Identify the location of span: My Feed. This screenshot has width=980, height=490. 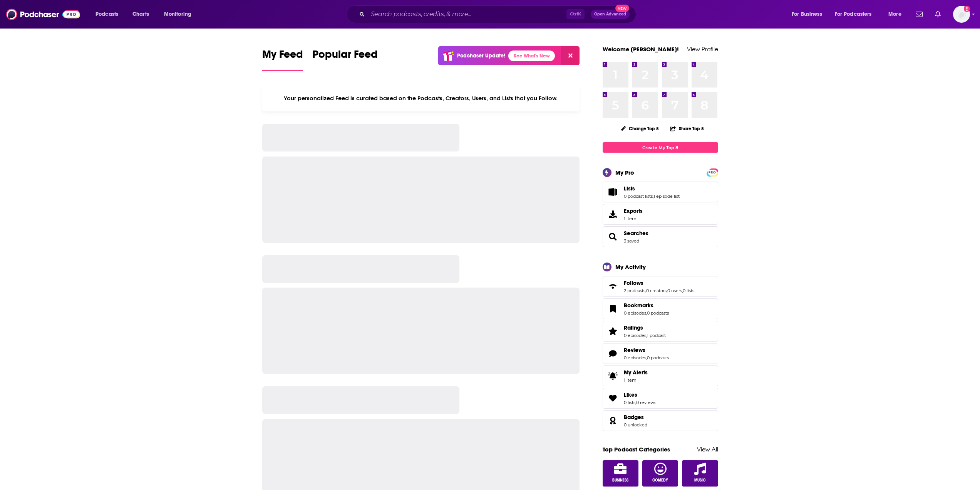
(283, 57).